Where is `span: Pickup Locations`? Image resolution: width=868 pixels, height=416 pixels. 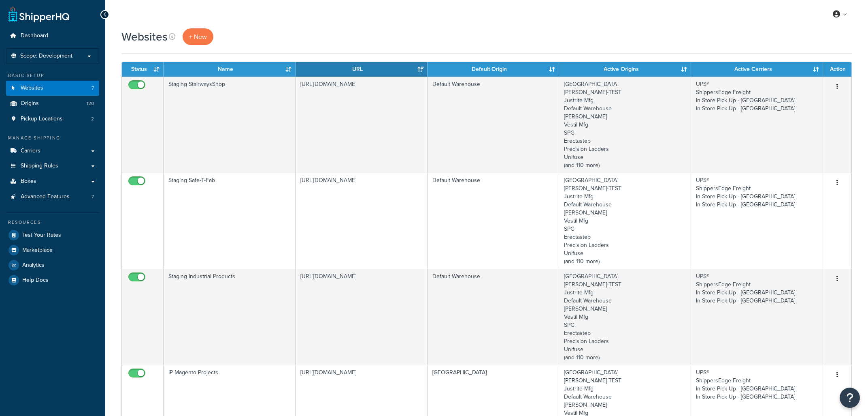 span: Pickup Locations is located at coordinates (41, 119).